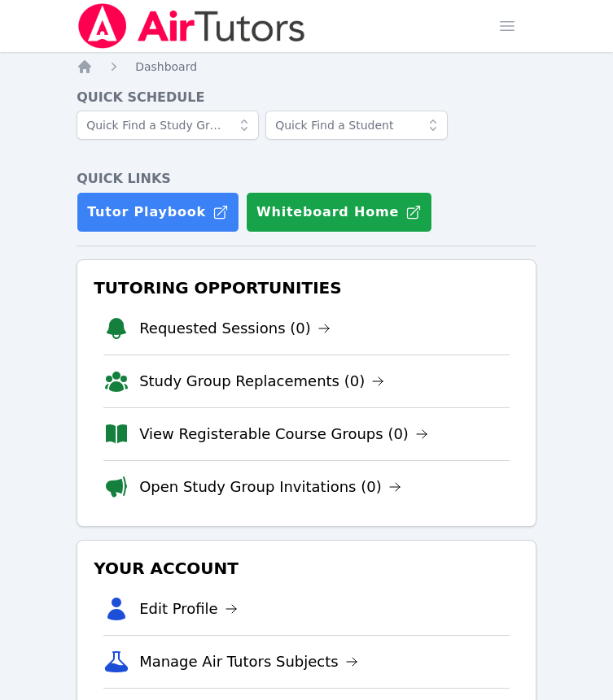 Image resolution: width=613 pixels, height=700 pixels. What do you see at coordinates (306, 67) in the screenshot?
I see `nav: Breadcrumb` at bounding box center [306, 67].